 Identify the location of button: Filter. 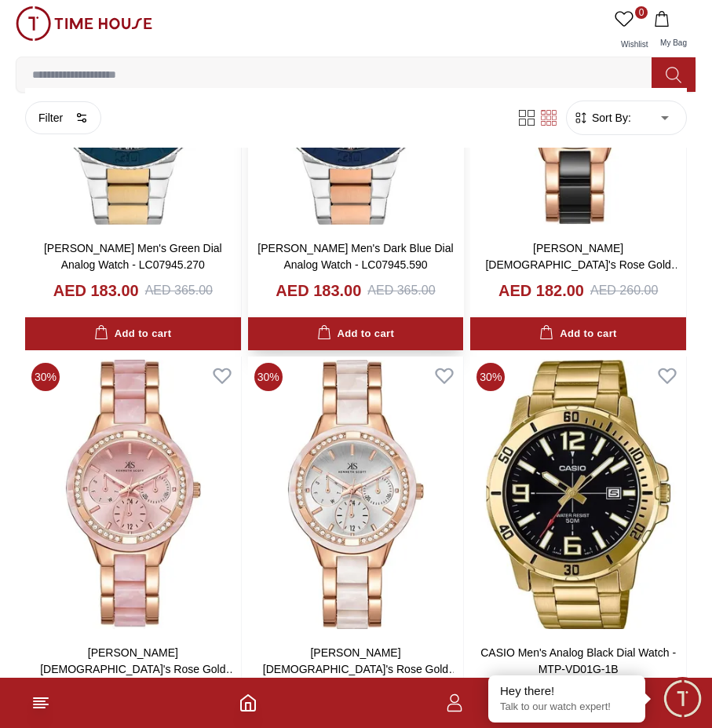
(63, 118).